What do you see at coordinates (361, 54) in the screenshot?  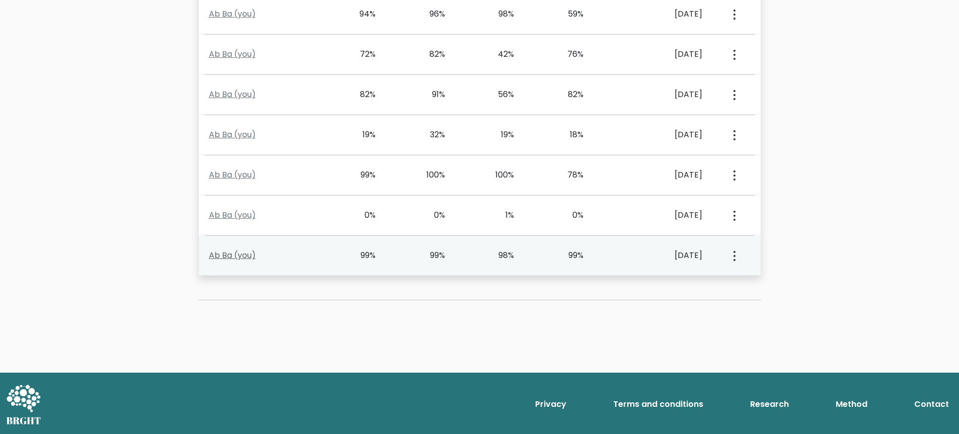 I see `div: 72%` at bounding box center [361, 54].